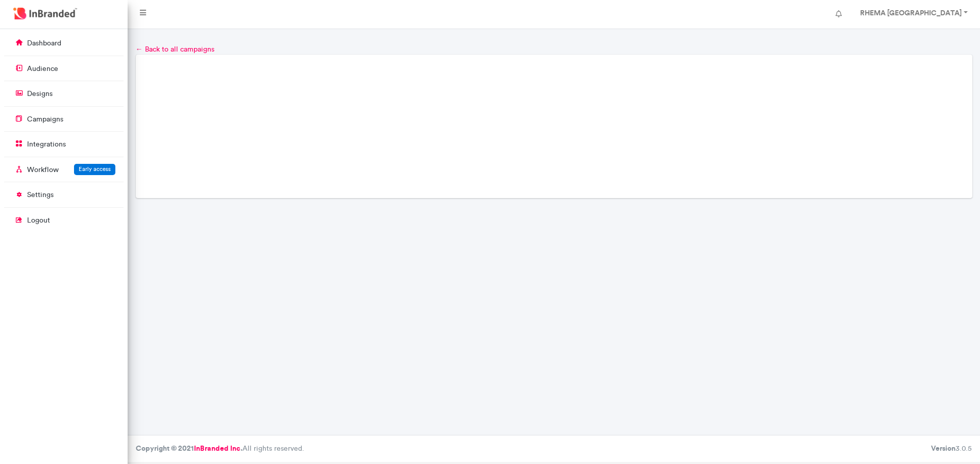  I want to click on p: Workflow, so click(43, 170).